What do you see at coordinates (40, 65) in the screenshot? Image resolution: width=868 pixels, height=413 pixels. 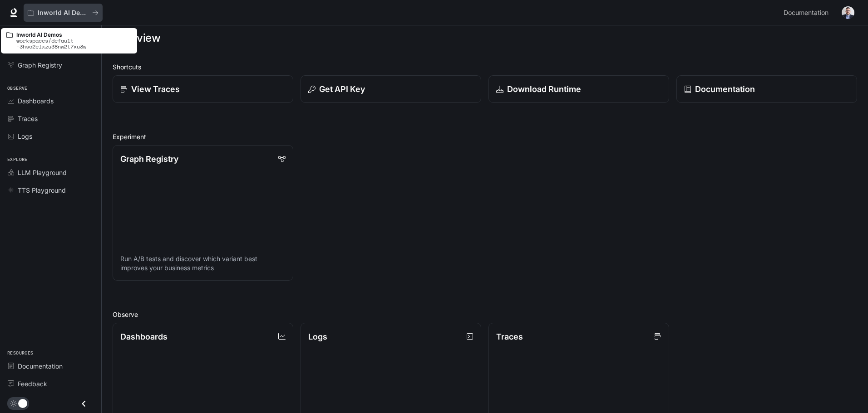 I see `span: Graph Registry` at bounding box center [40, 65].